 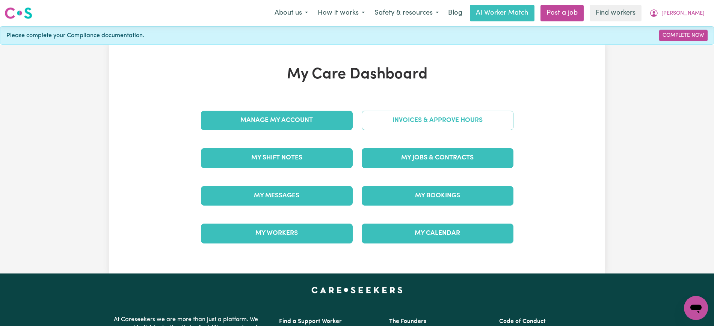 I want to click on img: Careseekers logo, so click(x=18, y=13).